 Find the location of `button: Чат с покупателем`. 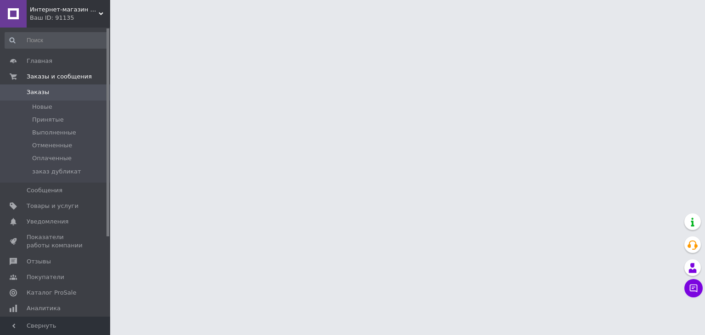

button: Чат с покупателем is located at coordinates (693, 288).